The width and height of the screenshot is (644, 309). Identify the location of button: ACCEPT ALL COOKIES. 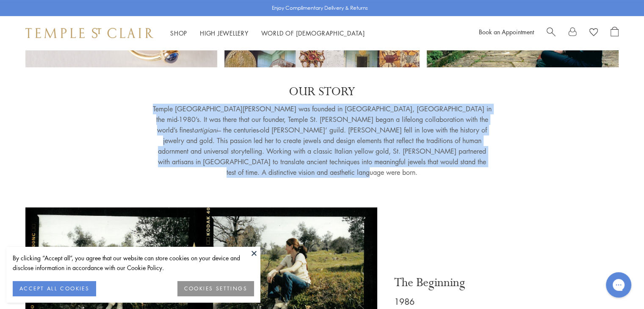
(54, 289).